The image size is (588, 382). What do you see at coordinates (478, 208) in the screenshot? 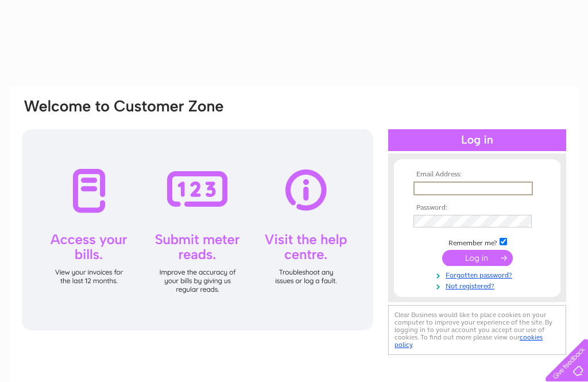
I see `th: Password:` at bounding box center [478, 208].